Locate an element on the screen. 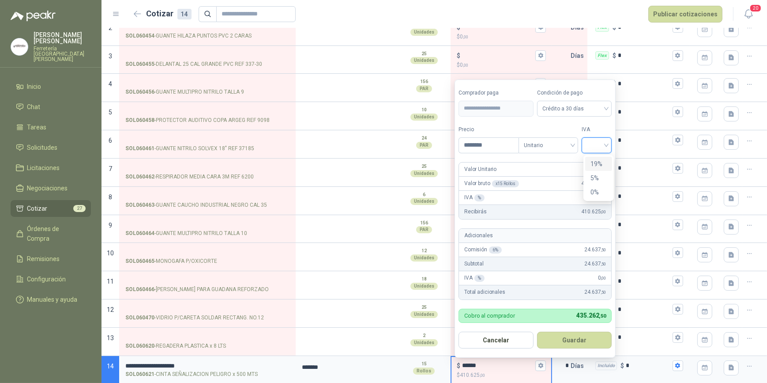  span: Configuración is located at coordinates (47, 279).